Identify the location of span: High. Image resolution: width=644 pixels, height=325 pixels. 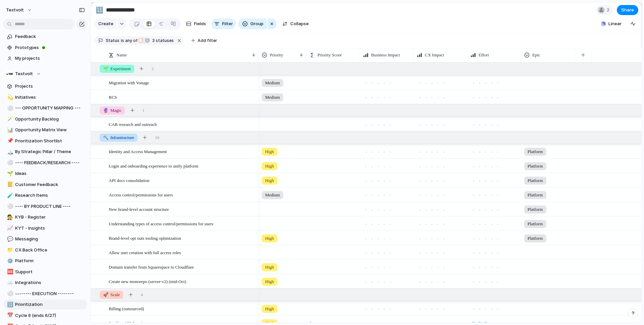
(270, 166).